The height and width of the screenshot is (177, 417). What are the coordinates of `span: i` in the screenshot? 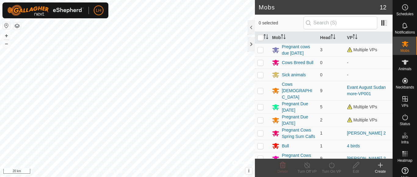 It's located at (249, 171).